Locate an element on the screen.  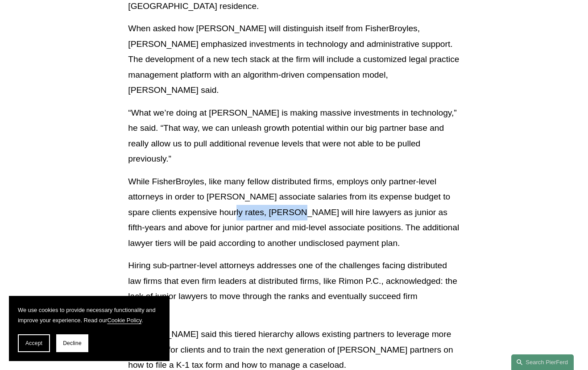
span: Decline is located at coordinates (72, 343).